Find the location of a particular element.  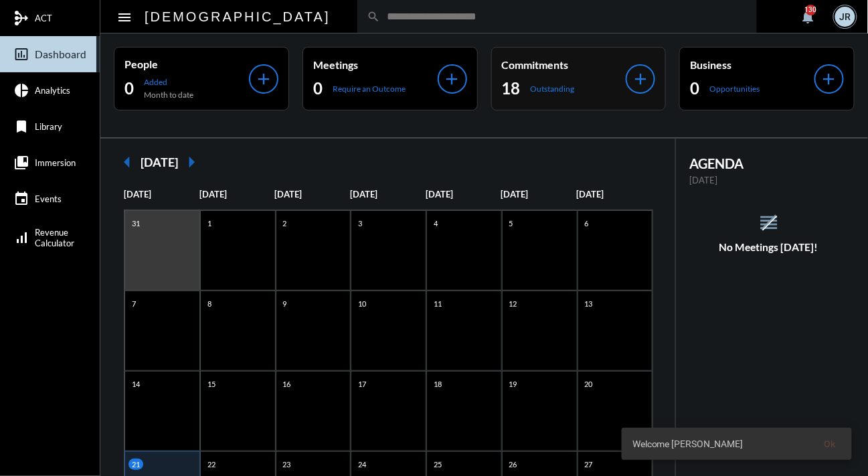

p: 20 is located at coordinates (589, 384).